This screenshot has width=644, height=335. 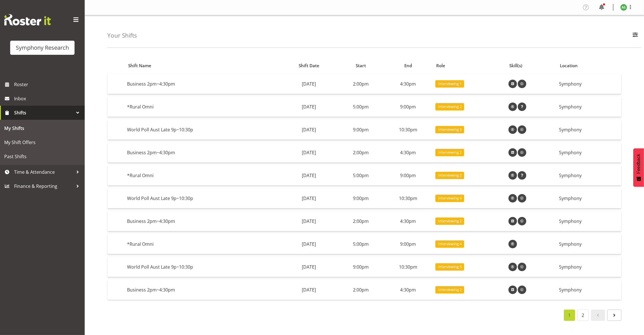 I want to click on span: My Shift Offers, so click(x=43, y=143).